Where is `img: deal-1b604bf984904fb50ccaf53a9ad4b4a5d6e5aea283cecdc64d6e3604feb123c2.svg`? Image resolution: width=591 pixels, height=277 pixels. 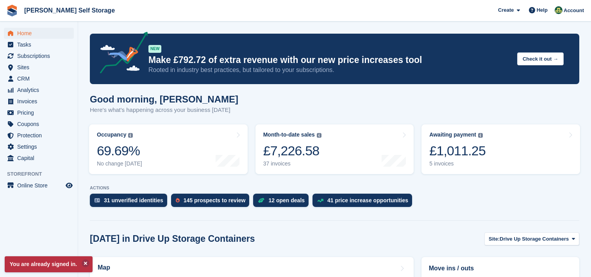 img: deal-1b604bf984904fb50ccaf53a9ad4b4a5d6e5aea283cecdc64d6e3604feb123c2.svg is located at coordinates (261, 200).